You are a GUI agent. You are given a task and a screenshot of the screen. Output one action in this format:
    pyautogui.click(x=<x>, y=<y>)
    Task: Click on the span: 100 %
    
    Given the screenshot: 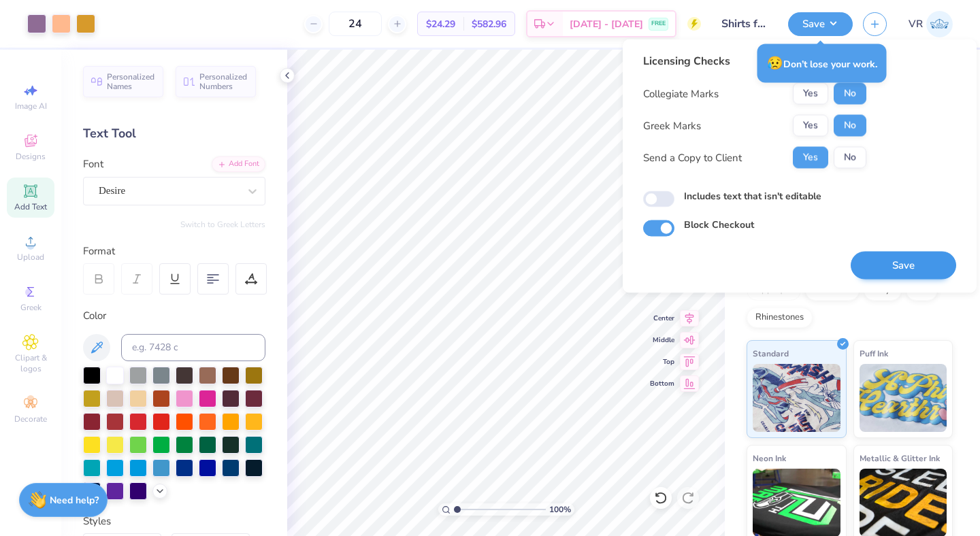 What is the action you would take?
    pyautogui.click(x=560, y=510)
    